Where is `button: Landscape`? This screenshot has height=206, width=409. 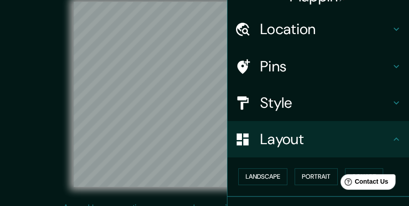
button: Landscape is located at coordinates (263, 176).